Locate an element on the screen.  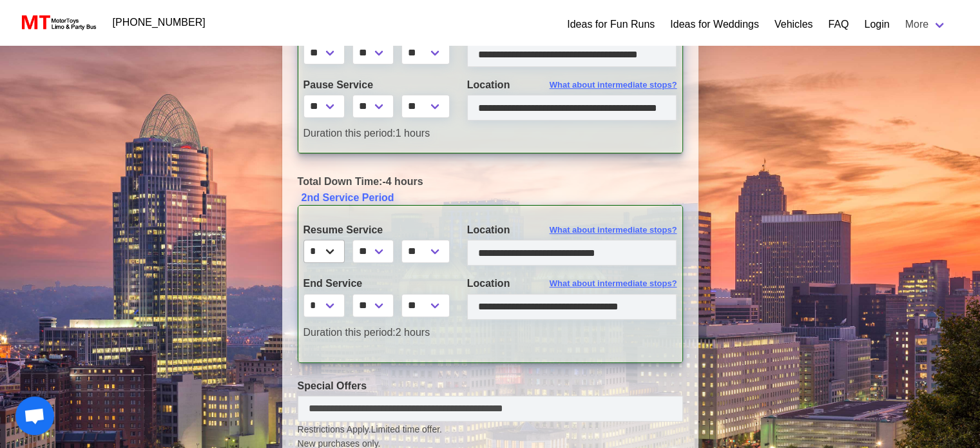
span: Limited time offer. is located at coordinates (407, 429).